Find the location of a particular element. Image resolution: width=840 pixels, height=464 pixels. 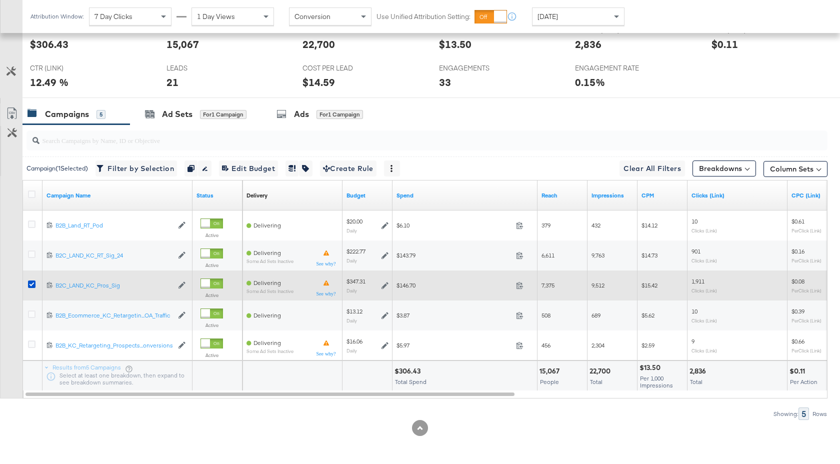

a: B2C_LAND_KC_Pros_Sig is located at coordinates (114, 286).